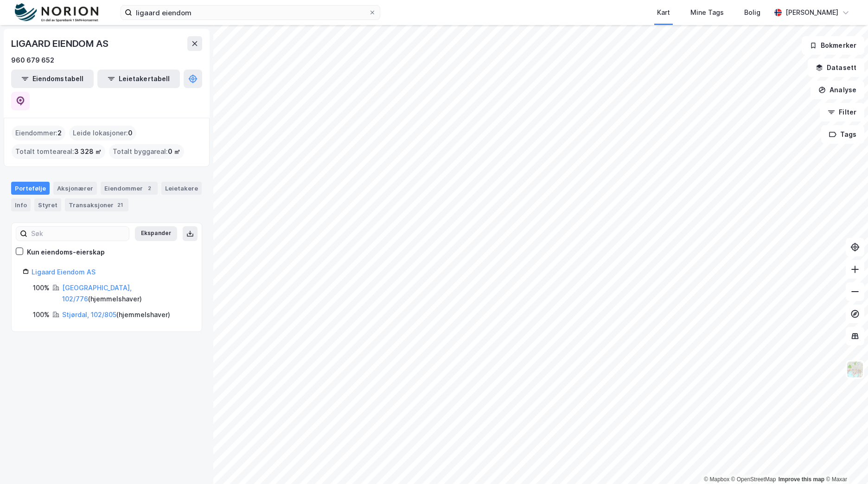 The width and height of the screenshot is (868, 484). Describe the element at coordinates (56, 12) in the screenshot. I see `img: norion-logo.80e7a08dc31c2e691866.png` at that location.